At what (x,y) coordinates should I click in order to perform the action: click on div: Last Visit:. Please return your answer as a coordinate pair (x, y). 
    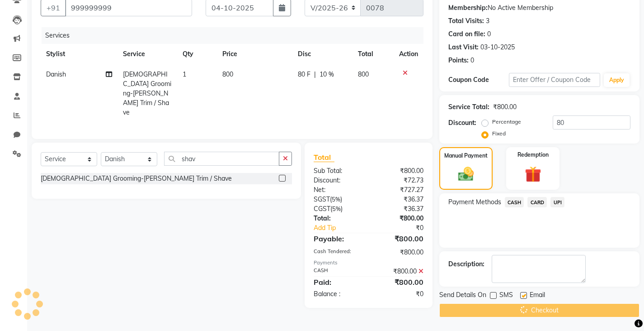
    Looking at the image, I should click on (463, 47).